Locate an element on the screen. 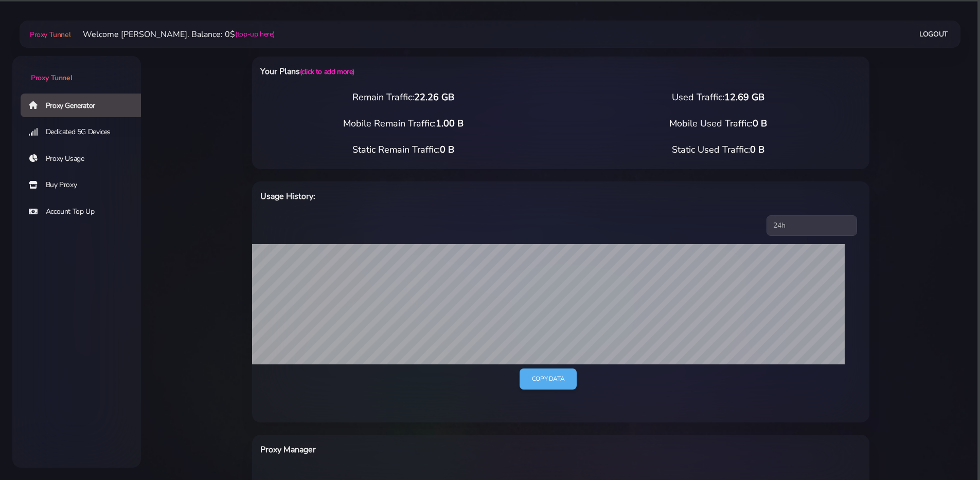 Image resolution: width=980 pixels, height=480 pixels. span: 1.00 B is located at coordinates (449, 123).